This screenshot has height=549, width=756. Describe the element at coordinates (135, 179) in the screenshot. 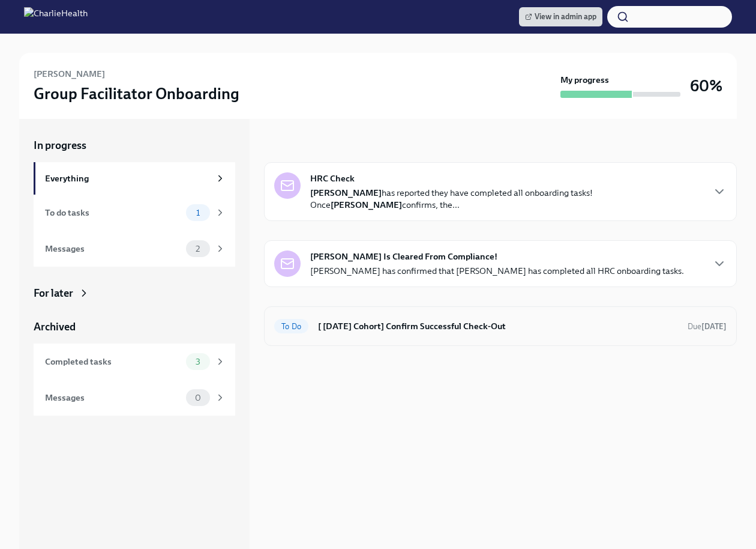

I see `a: Everything` at that location.